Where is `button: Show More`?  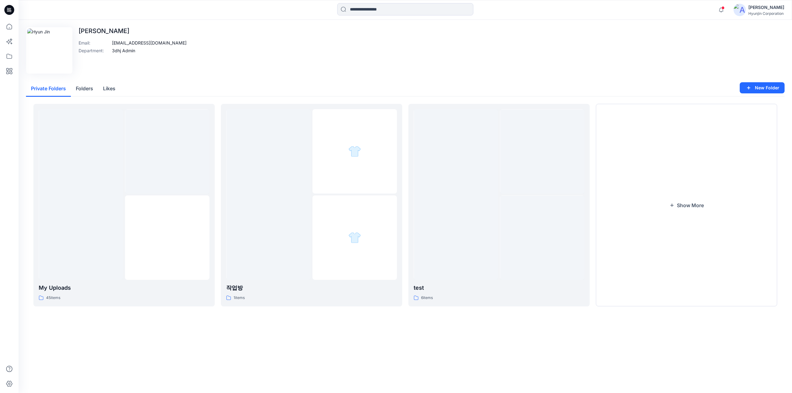 button: Show More is located at coordinates (687, 205).